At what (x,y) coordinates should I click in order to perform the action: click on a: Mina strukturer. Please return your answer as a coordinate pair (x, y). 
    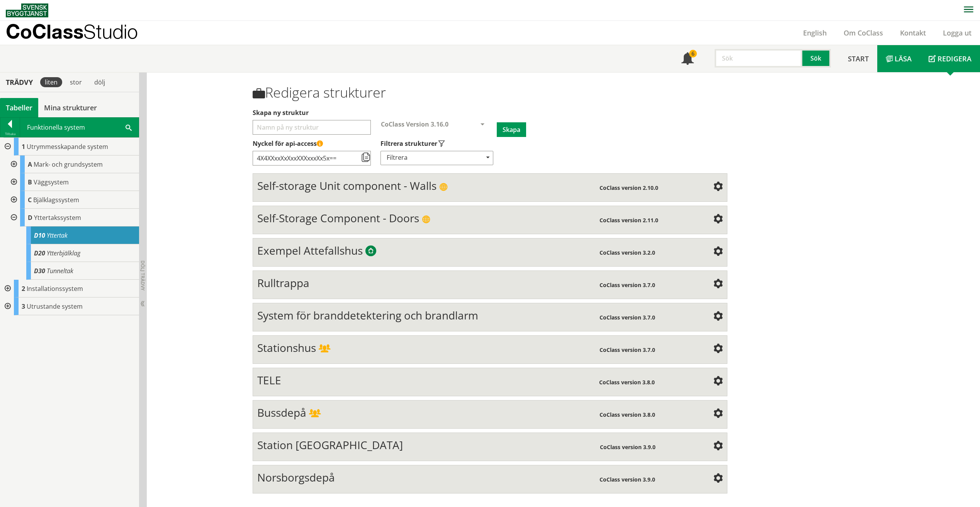
    Looking at the image, I should click on (70, 107).